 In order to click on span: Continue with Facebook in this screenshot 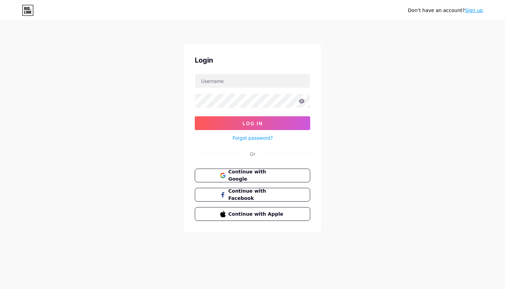, I will do `click(257, 195)`.